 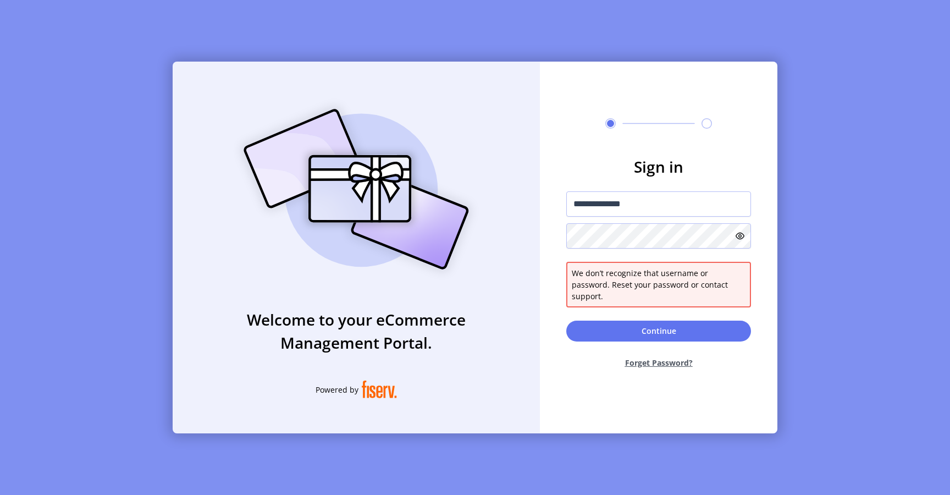 What do you see at coordinates (659, 362) in the screenshot?
I see `button: Forget Password?` at bounding box center [659, 362].